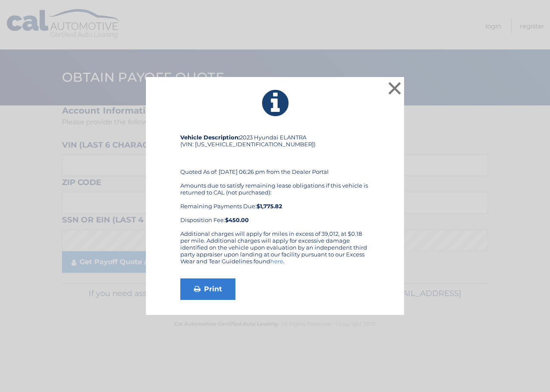  What do you see at coordinates (277, 261) in the screenshot?
I see `a: here` at bounding box center [277, 261].